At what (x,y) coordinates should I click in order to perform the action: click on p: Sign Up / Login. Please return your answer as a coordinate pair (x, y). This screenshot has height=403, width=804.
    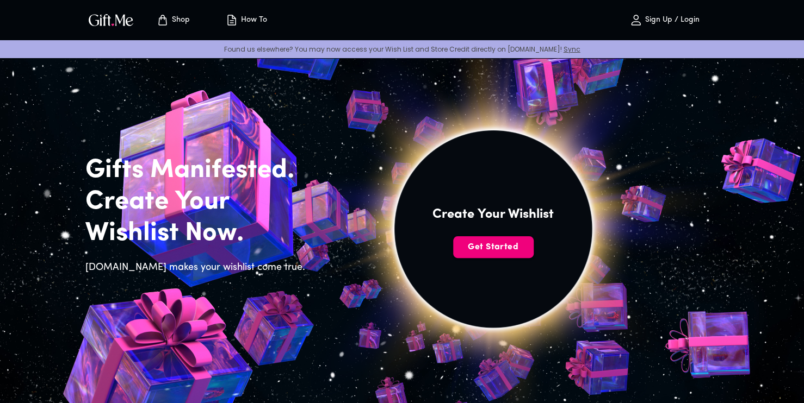
    Looking at the image, I should click on (670, 20).